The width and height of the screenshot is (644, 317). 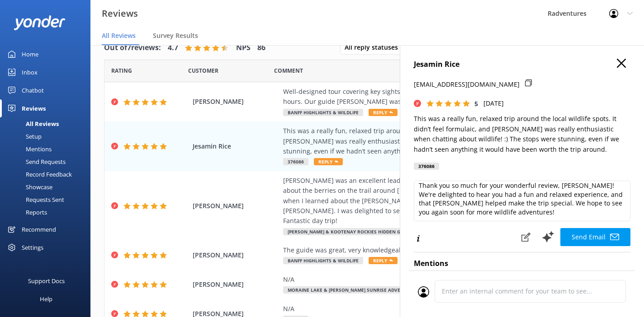 What do you see at coordinates (522, 134) in the screenshot?
I see `p: This was a really fun, relaxed trip around the local wildlife spots. It didn’t feel formulaic, an...` at bounding box center [522, 134].